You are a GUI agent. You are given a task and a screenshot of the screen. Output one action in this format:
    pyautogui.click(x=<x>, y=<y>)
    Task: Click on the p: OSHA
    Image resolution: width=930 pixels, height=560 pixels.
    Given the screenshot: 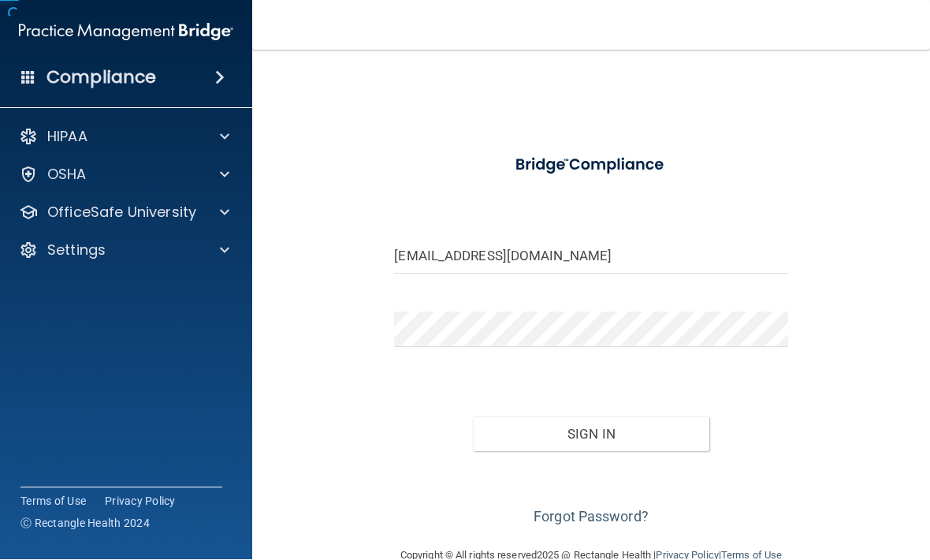 What is the action you would take?
    pyautogui.click(x=67, y=175)
    